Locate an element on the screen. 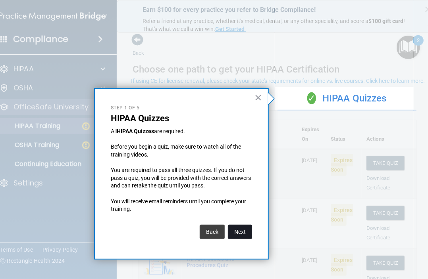 Image resolution: width=428 pixels, height=279 pixels. button: Close is located at coordinates (258, 98).